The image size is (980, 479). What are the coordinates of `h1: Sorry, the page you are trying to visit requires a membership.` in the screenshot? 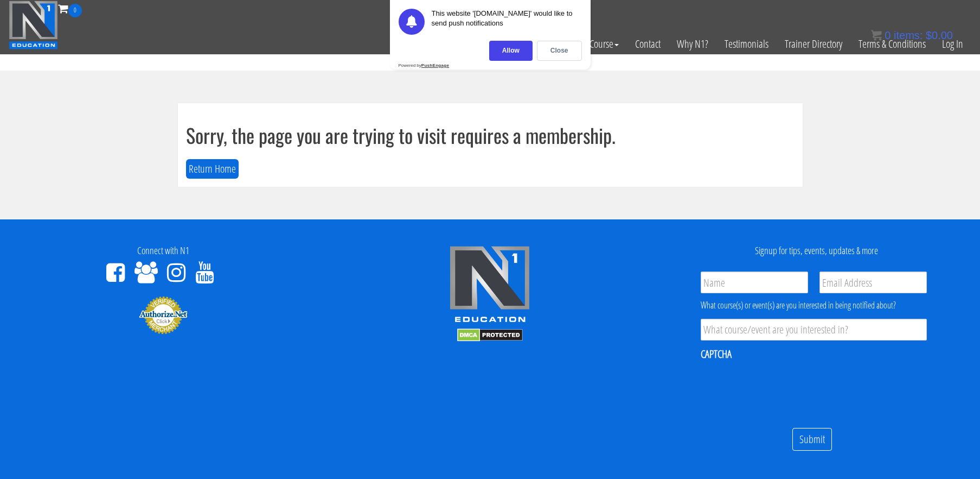 It's located at (491, 135).